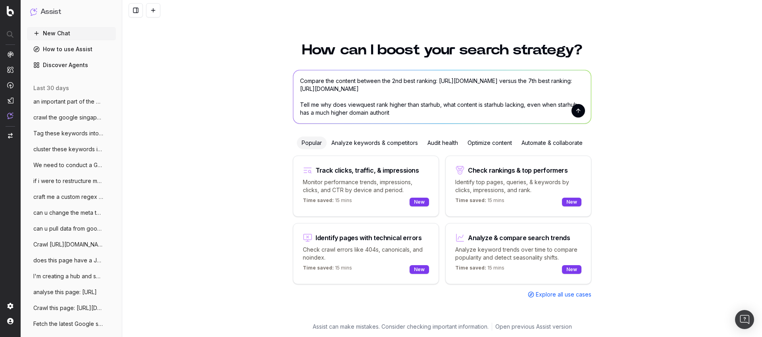 The height and width of the screenshot is (337, 762). Describe the element at coordinates (375, 143) in the screenshot. I see `div: Analyze keywords & competitors` at that location.